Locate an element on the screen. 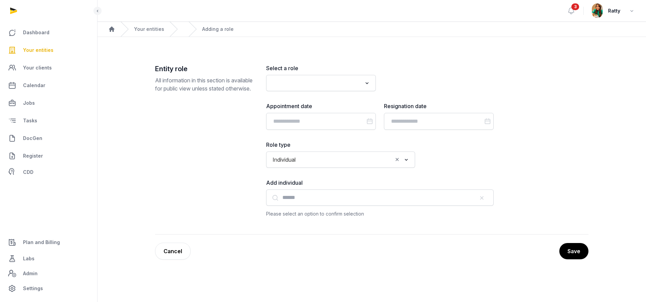  h2: Entity role is located at coordinates (205, 69).